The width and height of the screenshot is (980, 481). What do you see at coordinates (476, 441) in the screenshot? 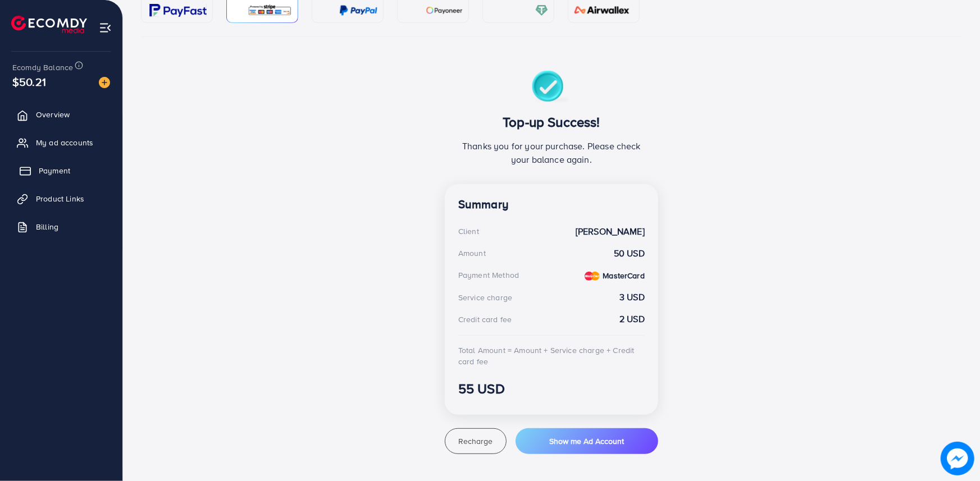
I see `span: Recharge` at bounding box center [476, 441].